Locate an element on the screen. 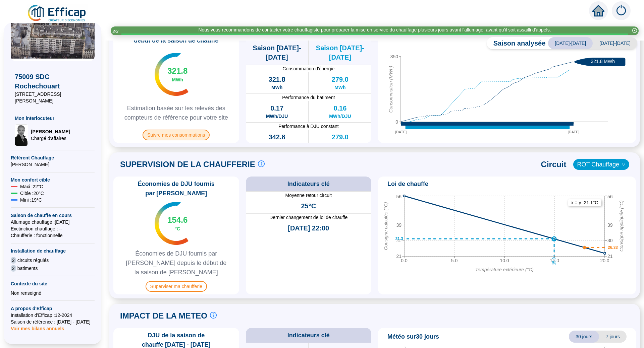 This screenshot has width=644, height=348. span: 342.8 is located at coordinates (277, 137).